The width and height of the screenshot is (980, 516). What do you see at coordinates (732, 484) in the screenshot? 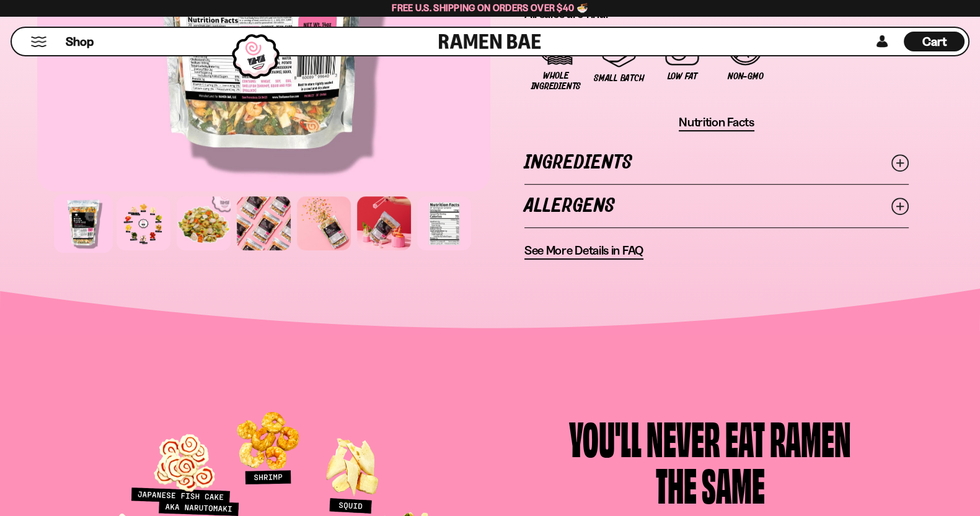
I see `div: Same` at bounding box center [732, 484].